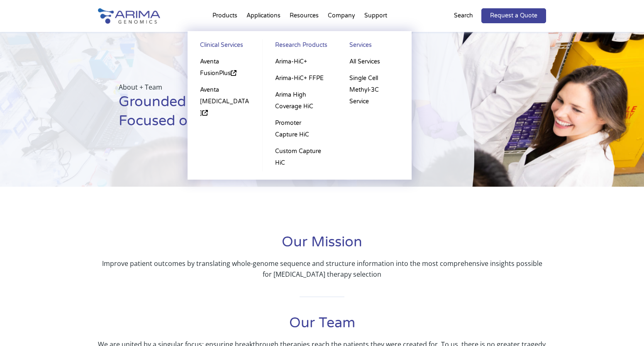 Image resolution: width=644 pixels, height=346 pixels. Describe the element at coordinates (225, 68) in the screenshot. I see `a: Aventa FusionPlus` at that location.